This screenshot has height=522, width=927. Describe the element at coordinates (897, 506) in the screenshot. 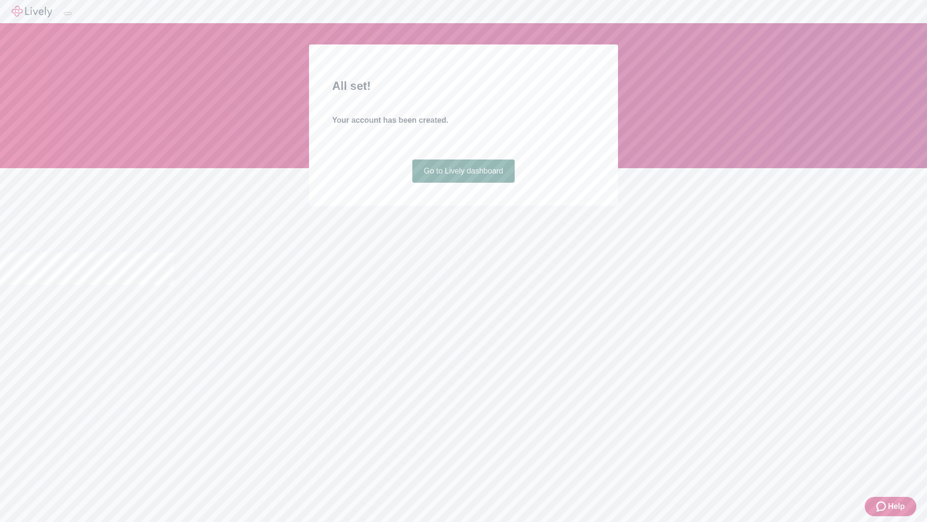

I see `span: Help` at that location.